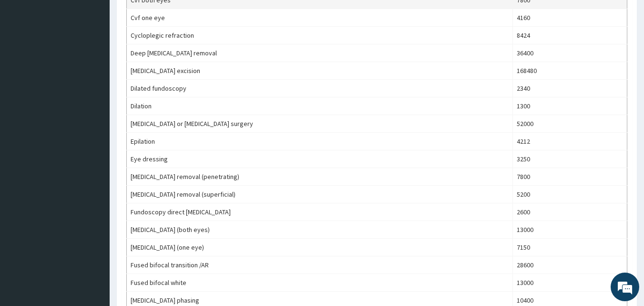 This screenshot has height=306, width=644. What do you see at coordinates (320, 265) in the screenshot?
I see `td: Fused bifocal transition /AR` at bounding box center [320, 265].